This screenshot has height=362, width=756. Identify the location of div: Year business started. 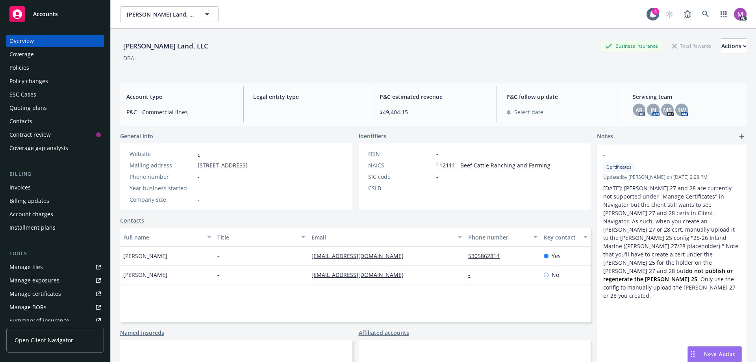
(162, 188).